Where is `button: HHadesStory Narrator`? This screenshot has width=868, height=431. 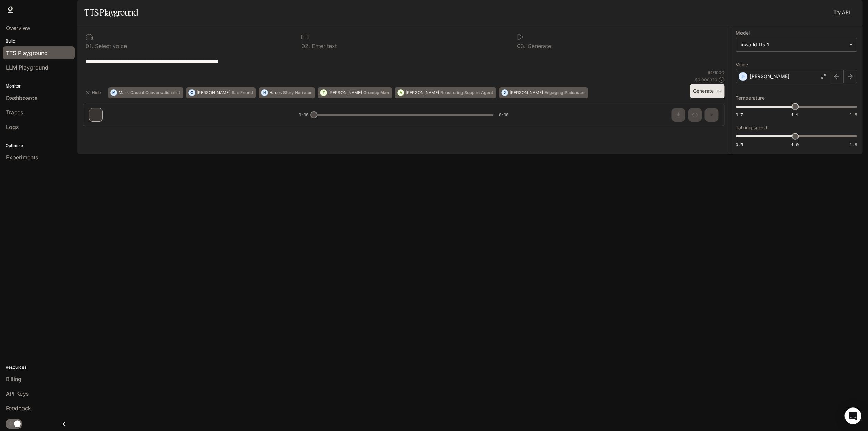 button: HHadesStory Narrator is located at coordinates (286, 92).